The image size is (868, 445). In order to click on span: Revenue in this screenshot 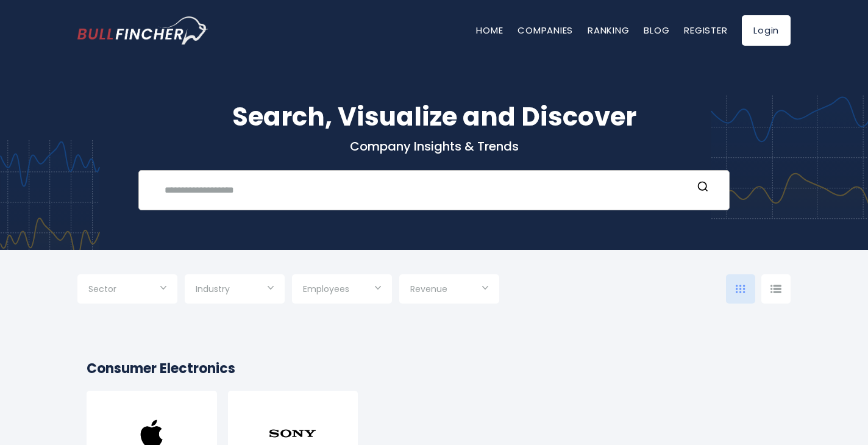, I will do `click(428, 289)`.